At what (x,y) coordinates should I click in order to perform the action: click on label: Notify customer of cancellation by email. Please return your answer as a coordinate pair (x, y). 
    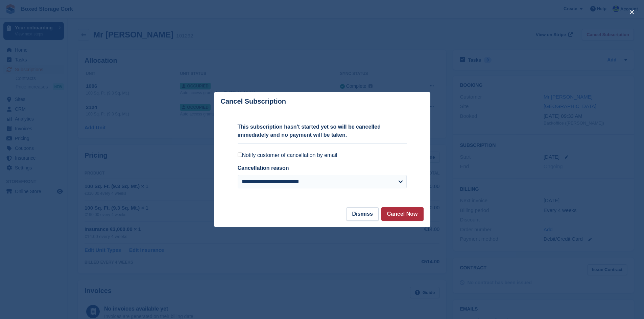
    Looking at the image, I should click on (322, 155).